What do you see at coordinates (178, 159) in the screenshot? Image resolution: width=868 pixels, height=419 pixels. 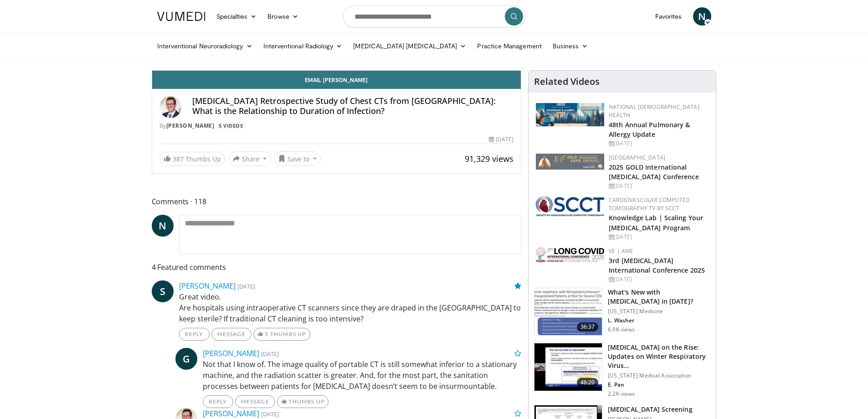 I see `span: 387` at bounding box center [178, 159].